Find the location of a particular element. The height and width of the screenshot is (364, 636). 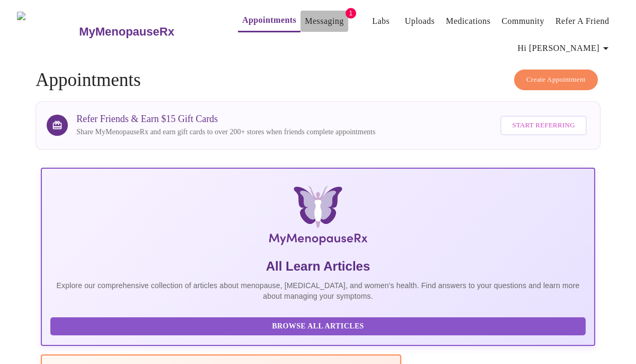

a: Appointments is located at coordinates (269, 20).